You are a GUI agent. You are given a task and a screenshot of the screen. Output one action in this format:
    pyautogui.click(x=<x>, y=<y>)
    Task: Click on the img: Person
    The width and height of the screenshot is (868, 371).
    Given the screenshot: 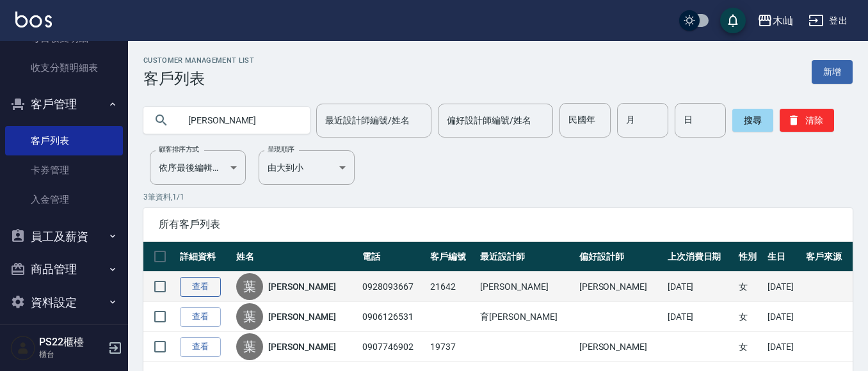 What is the action you would take?
    pyautogui.click(x=23, y=348)
    